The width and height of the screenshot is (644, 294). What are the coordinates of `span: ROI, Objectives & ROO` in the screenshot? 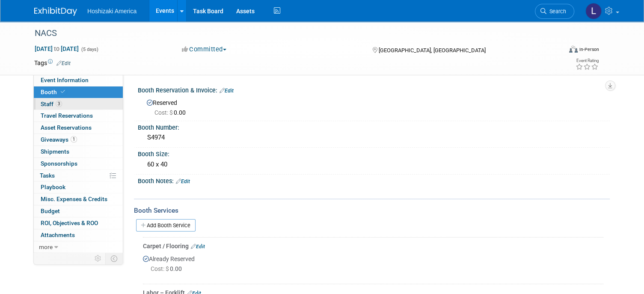 It's located at (69, 223).